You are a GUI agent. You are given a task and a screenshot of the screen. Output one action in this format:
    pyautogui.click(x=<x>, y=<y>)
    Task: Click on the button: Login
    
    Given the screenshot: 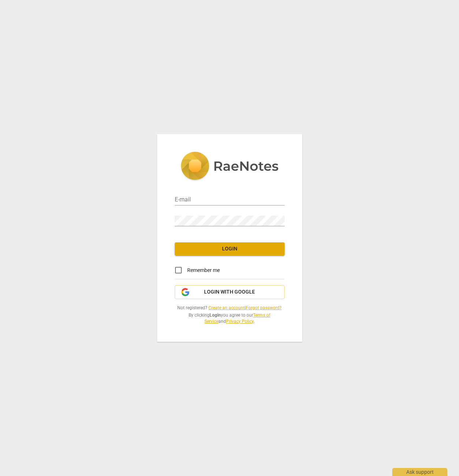 What is the action you would take?
    pyautogui.click(x=230, y=249)
    